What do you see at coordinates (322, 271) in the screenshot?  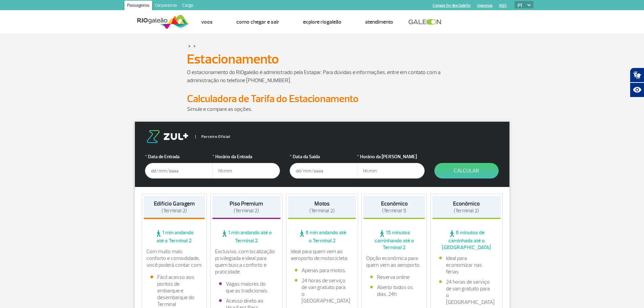 I see `li: Apenas para motos.` at bounding box center [322, 271].